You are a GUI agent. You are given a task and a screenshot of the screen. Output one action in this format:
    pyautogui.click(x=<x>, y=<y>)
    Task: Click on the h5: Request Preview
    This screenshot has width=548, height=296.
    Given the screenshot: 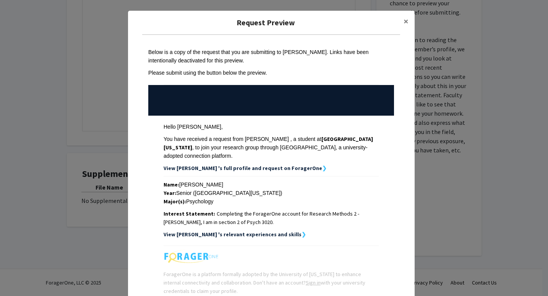 What is the action you would take?
    pyautogui.click(x=266, y=23)
    